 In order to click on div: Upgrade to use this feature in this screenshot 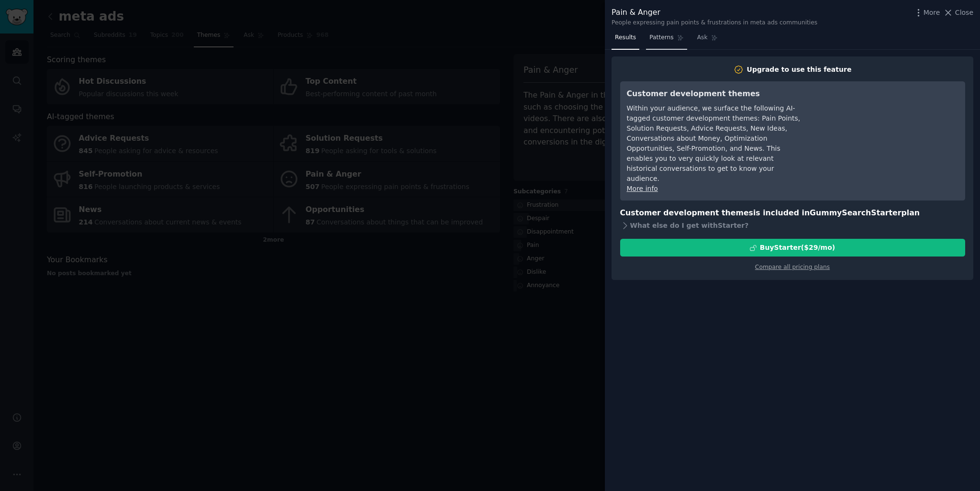, I will do `click(799, 69)`.